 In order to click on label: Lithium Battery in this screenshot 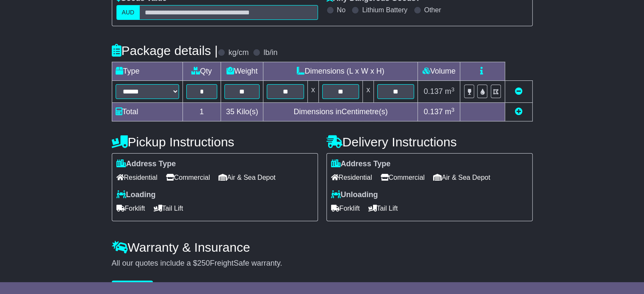, I will do `click(384, 9)`.